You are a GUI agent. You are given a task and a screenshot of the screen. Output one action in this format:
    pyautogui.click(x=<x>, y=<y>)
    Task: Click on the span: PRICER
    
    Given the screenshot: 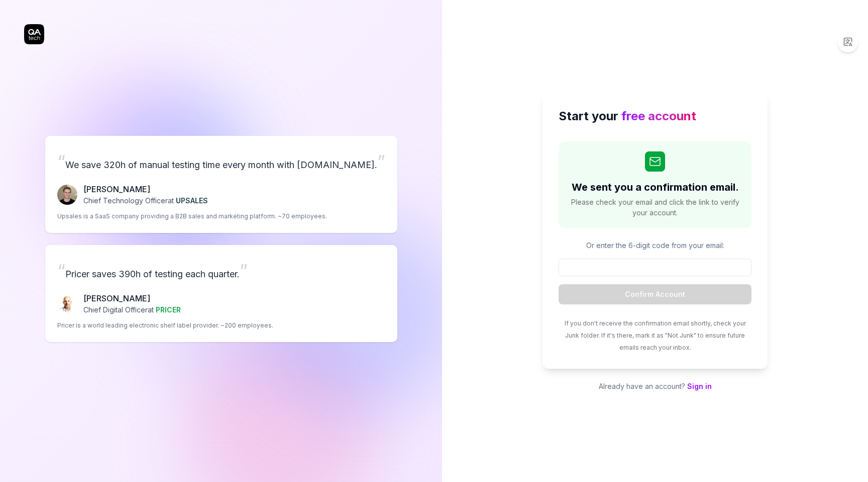 What is the action you would take?
    pyautogui.click(x=168, y=309)
    